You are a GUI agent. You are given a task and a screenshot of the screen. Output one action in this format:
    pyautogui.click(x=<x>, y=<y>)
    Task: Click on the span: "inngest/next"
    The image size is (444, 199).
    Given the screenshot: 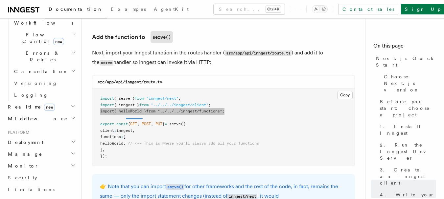 What is the action you would take?
    pyautogui.click(x=162, y=98)
    